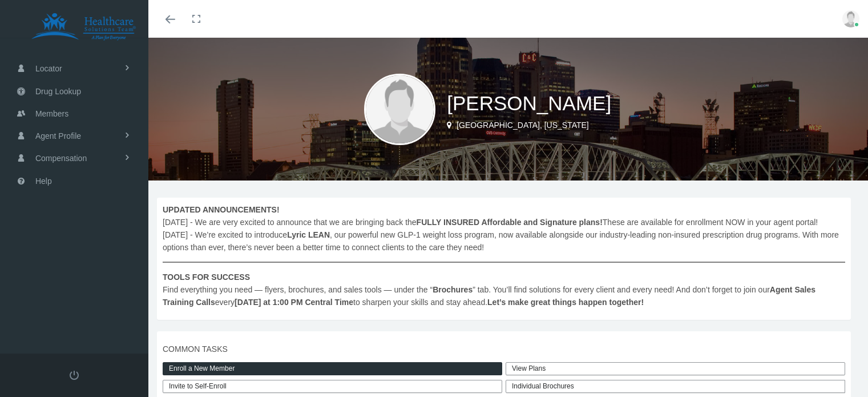  Describe the element at coordinates (44, 181) in the screenshot. I see `span: Help` at that location.